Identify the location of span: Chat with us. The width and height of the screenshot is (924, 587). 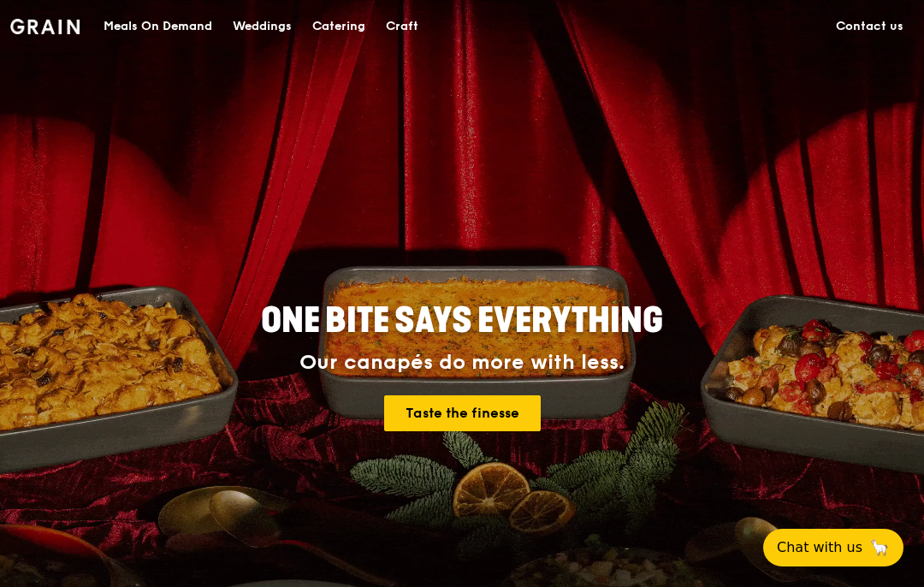
(820, 547).